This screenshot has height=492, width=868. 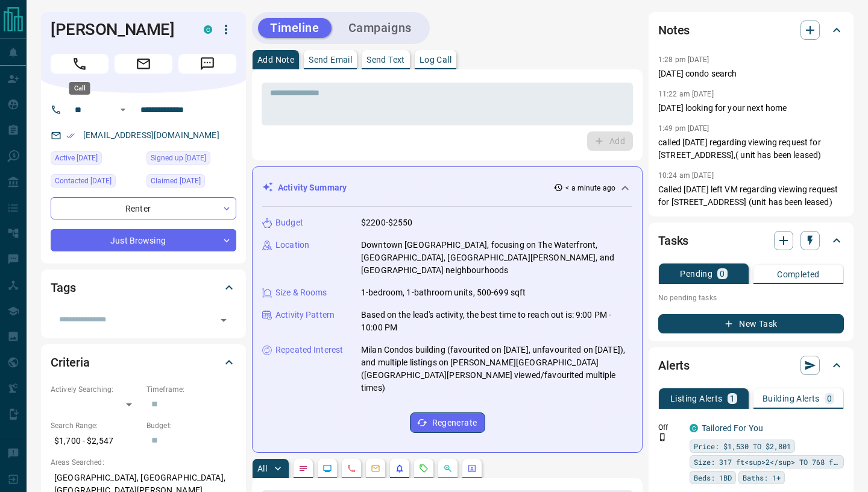 What do you see at coordinates (733, 398) in the screenshot?
I see `p: 1` at bounding box center [733, 398].